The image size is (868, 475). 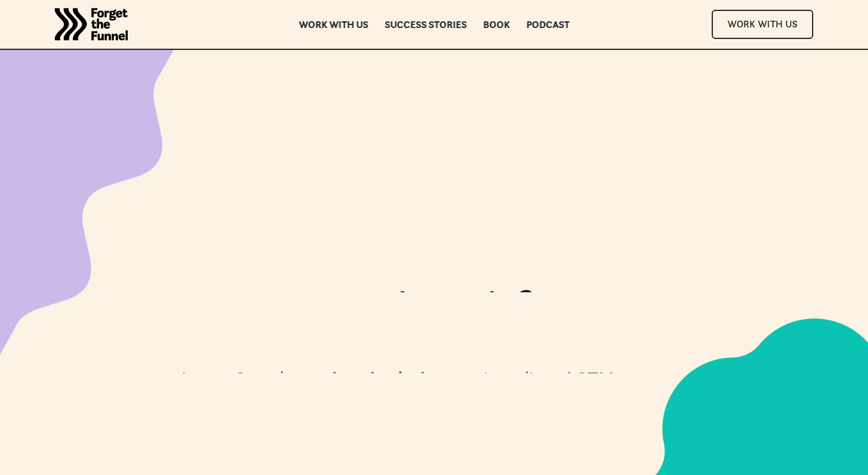 What do you see at coordinates (333, 24) in the screenshot?
I see `a: Work with us` at bounding box center [333, 24].